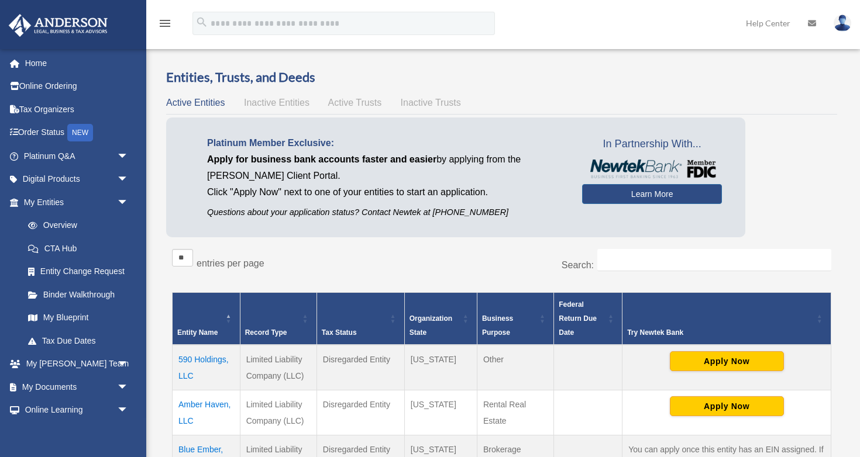 The width and height of the screenshot is (860, 457). Describe the element at coordinates (77, 411) in the screenshot. I see `a: Online Learningarrow_drop_down` at that location.